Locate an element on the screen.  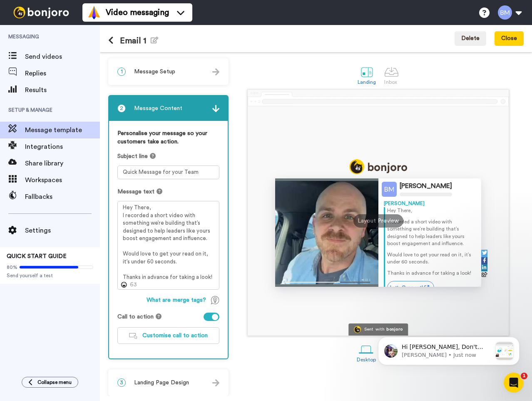
span: Settings is located at coordinates (63, 231).